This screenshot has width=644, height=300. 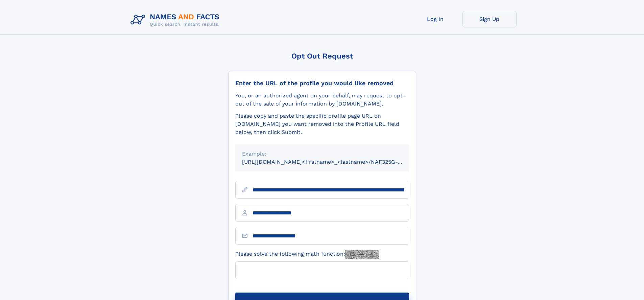 What do you see at coordinates (322, 100) in the screenshot?
I see `div: You, or an authorized agent on your behalf, may request to opt-out of the sale of your informatio...` at bounding box center [322, 100].